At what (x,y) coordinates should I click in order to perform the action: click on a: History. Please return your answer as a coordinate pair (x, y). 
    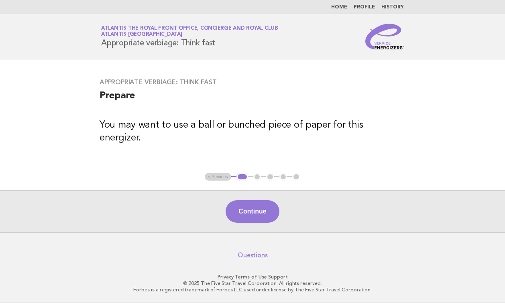
    Looking at the image, I should click on (393, 7).